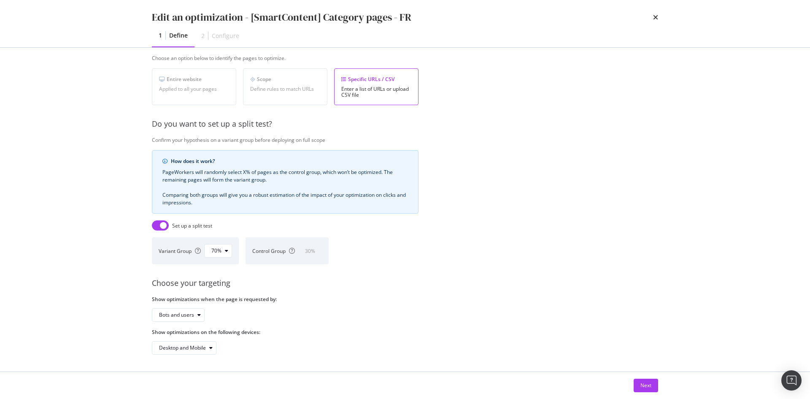  I want to click on div: Scope, so click(285, 79).